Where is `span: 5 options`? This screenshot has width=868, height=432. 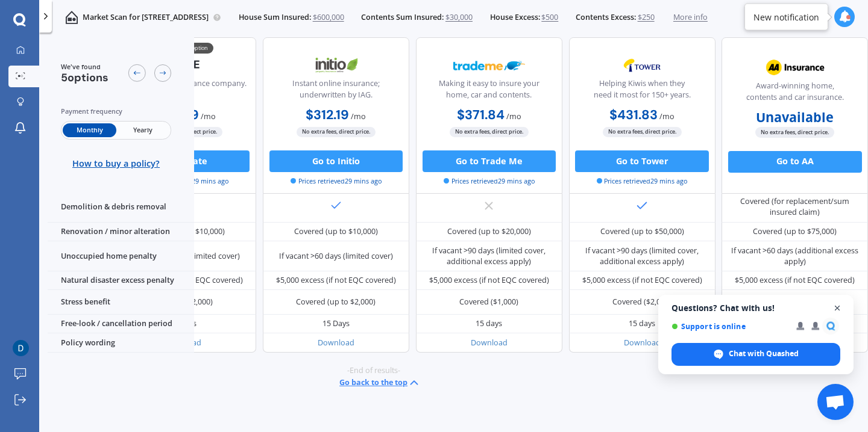
span: 5 options is located at coordinates (84, 77).